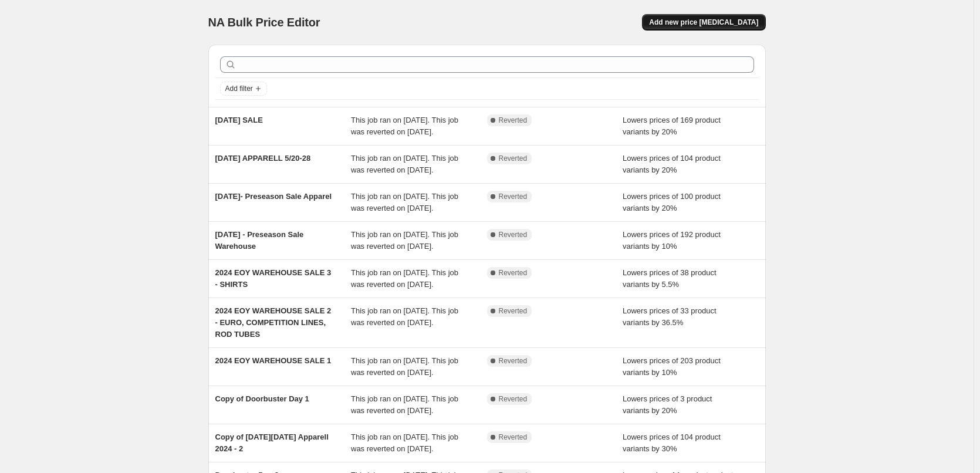 This screenshot has width=980, height=473. I want to click on span: 2024 EOY WAREHOUSE SALE 2 - EURO, COMPETITION LINES, ROD TUBES, so click(273, 323).